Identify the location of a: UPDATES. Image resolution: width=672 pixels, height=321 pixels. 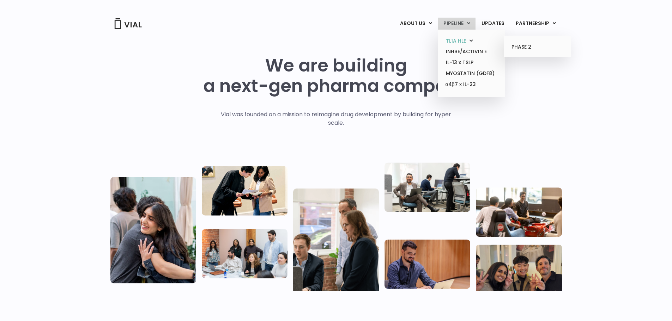
(493, 24).